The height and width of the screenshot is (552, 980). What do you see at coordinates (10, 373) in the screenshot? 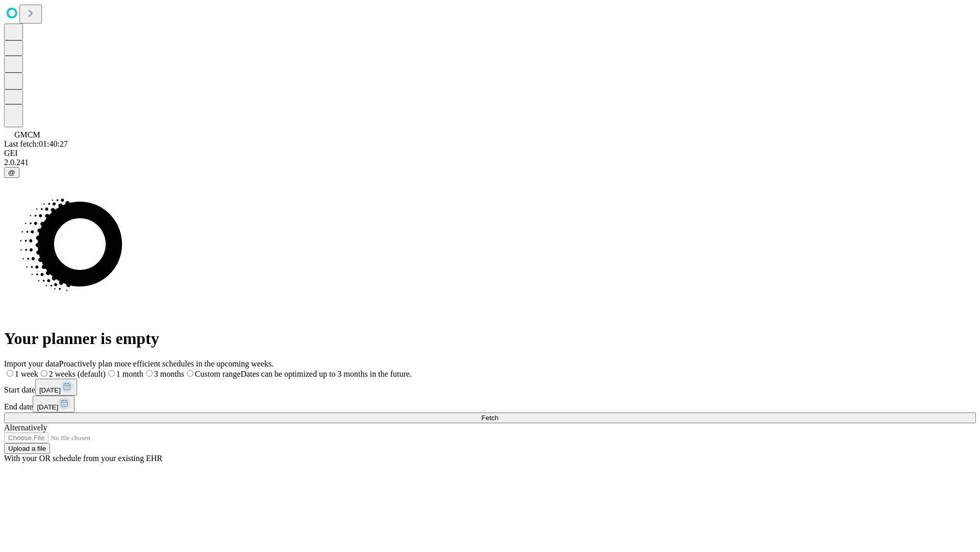
I see `input: 1 week` at bounding box center [10, 373].